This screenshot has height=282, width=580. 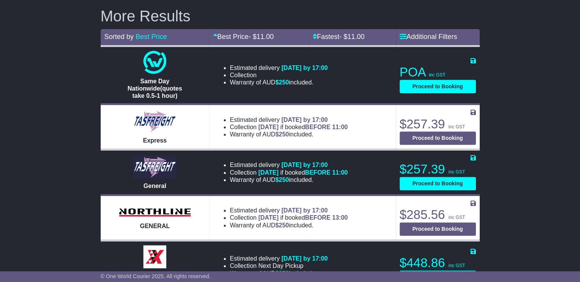 What do you see at coordinates (155, 88) in the screenshot?
I see `span: Same Day Nationwide(quotes take 0.5-1 hour)` at bounding box center [155, 88].